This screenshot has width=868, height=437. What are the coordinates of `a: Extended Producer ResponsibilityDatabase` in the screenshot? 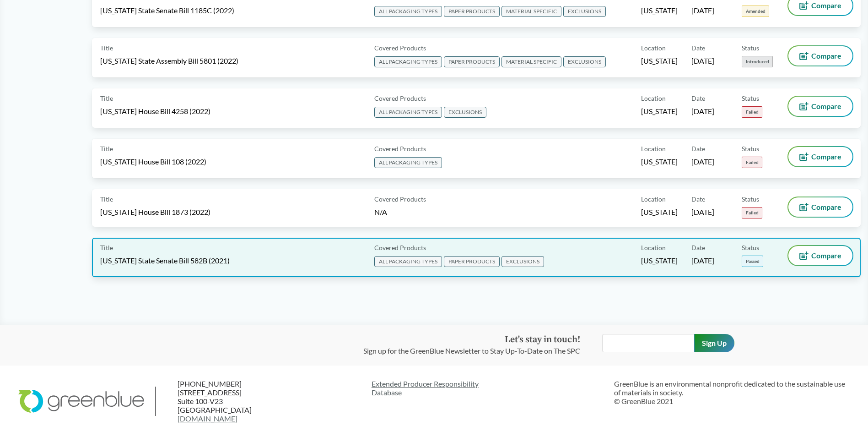 It's located at (489, 388).